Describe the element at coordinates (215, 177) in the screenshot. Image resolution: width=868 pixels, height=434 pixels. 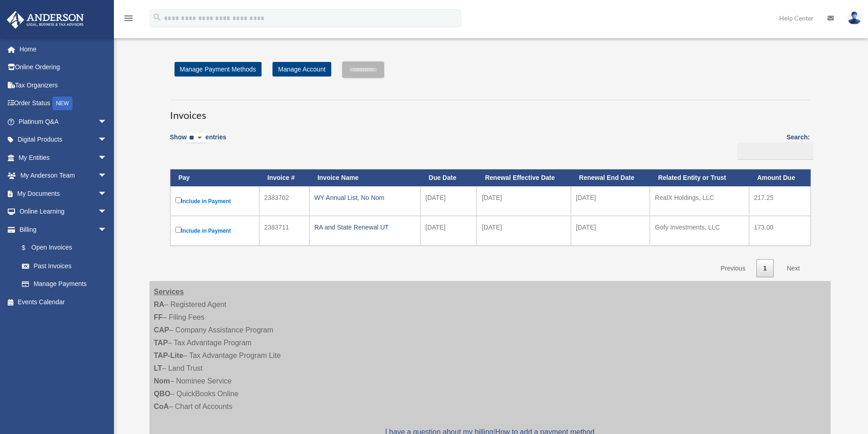
I see `th: Pay: activate to sort column descending` at that location.